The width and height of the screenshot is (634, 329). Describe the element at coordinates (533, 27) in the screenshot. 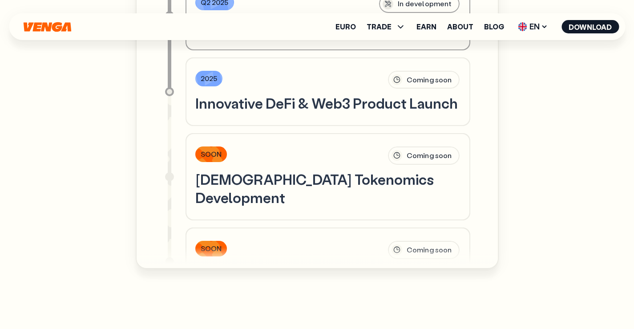

I see `span: EN` at that location.